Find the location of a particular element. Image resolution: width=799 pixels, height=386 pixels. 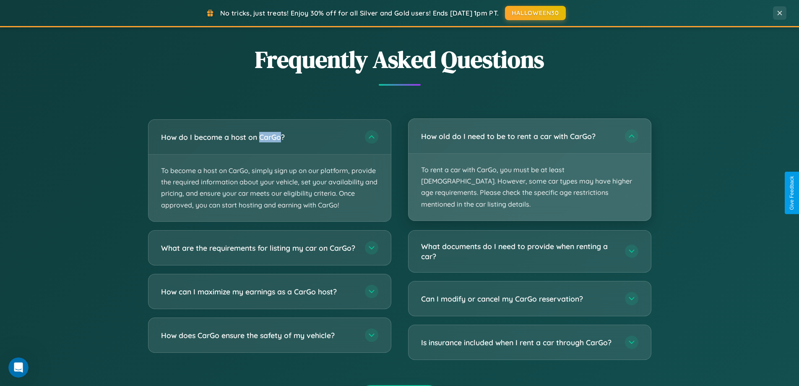

h3: What are the requirements for listing my car on CarGo? is located at coordinates (259, 247).